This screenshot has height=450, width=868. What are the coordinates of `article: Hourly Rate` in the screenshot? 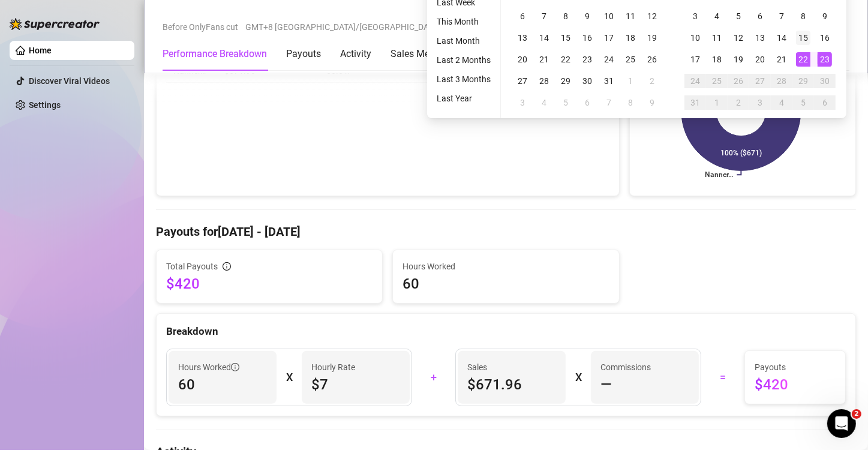 It's located at (333, 367).